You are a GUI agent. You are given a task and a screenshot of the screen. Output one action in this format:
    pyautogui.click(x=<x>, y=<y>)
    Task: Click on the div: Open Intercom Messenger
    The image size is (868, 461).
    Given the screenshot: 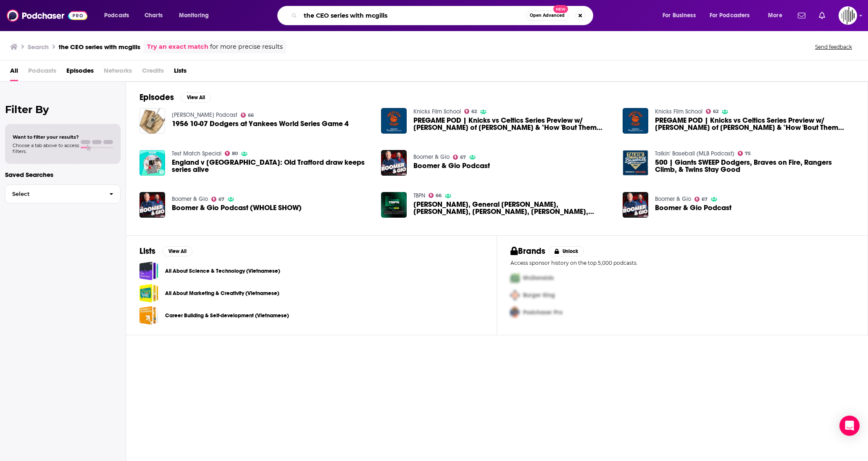 What is the action you would take?
    pyautogui.click(x=849, y=425)
    